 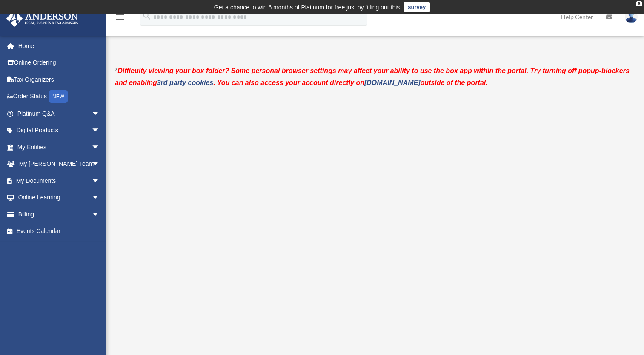 I want to click on a: menu, so click(x=120, y=18).